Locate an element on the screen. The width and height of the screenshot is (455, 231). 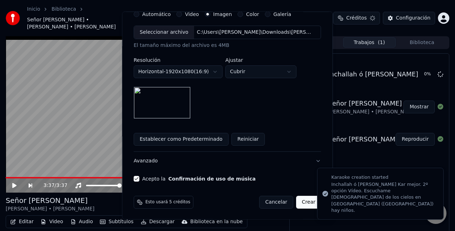
button: Establecer como Predeterminado is located at coordinates (181, 139).